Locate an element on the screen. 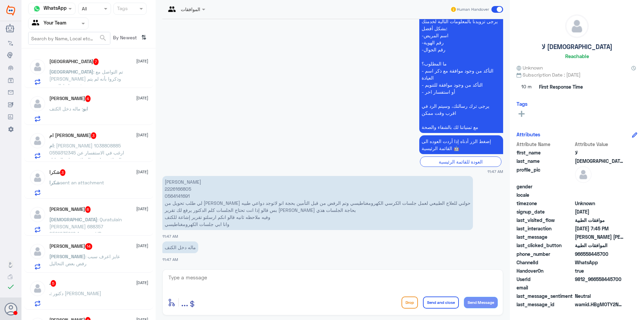 This screenshot has width=644, height=320. span: wamid.HBgMOTY2NTU4NDQ1NzAwFQIAEhgUM0E3RjFEMTc3N0U4NDZDNDc3MzQA is located at coordinates (599, 304).